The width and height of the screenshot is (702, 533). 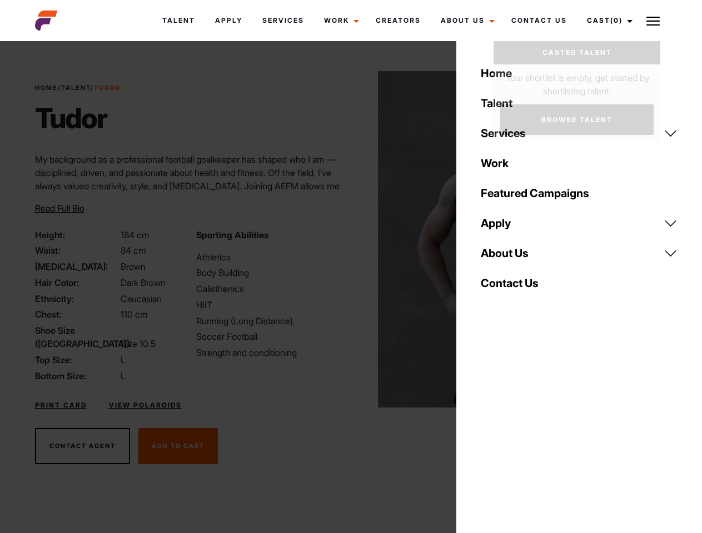 I want to click on span: Hair Color:, so click(x=77, y=283).